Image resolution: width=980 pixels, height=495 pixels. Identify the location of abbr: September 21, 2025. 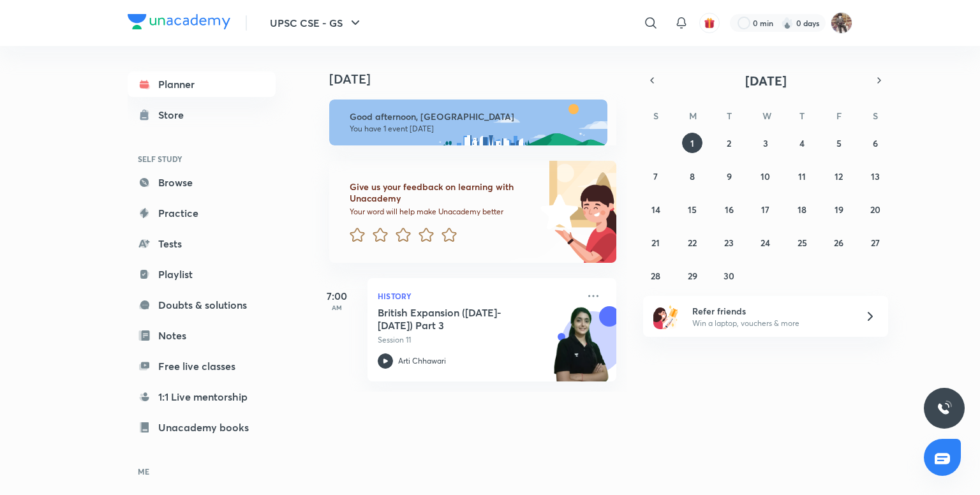
(655, 243).